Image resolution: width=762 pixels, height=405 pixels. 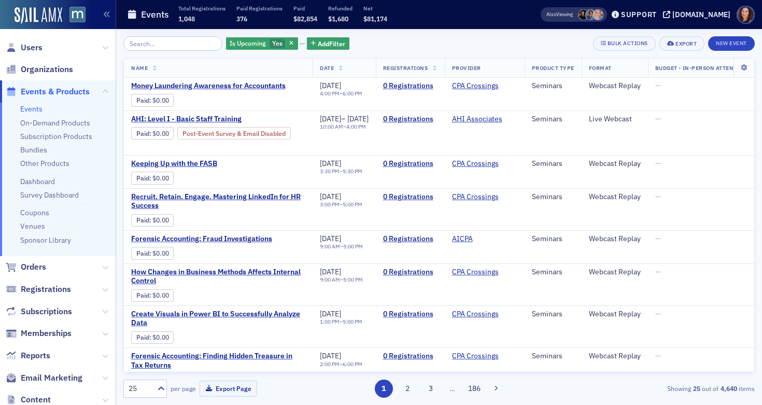 I want to click on a: Email Marketing, so click(x=44, y=378).